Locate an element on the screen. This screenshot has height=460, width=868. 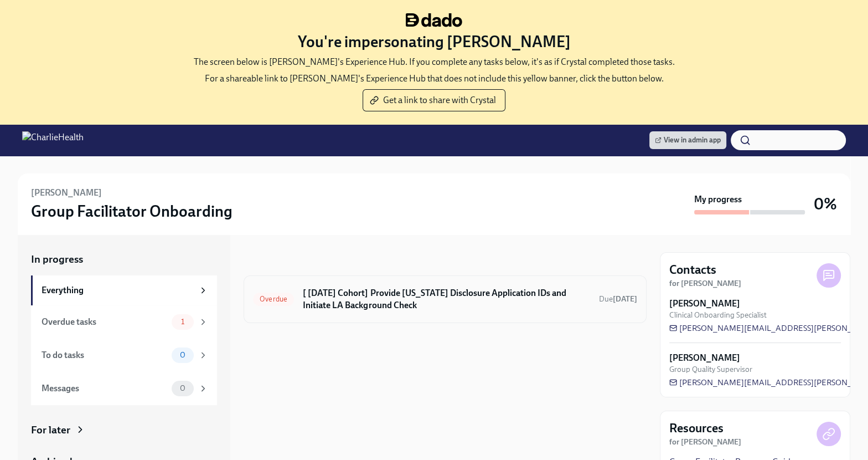
a: Messages0 is located at coordinates (124, 388).